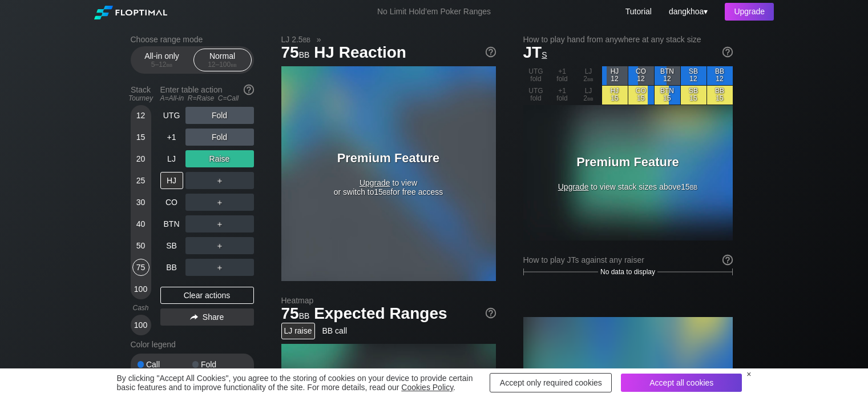 Image resolution: width=868 pixels, height=397 pixels. What do you see at coordinates (681, 383) in the screenshot?
I see `div: Accept all cookies` at bounding box center [681, 383].